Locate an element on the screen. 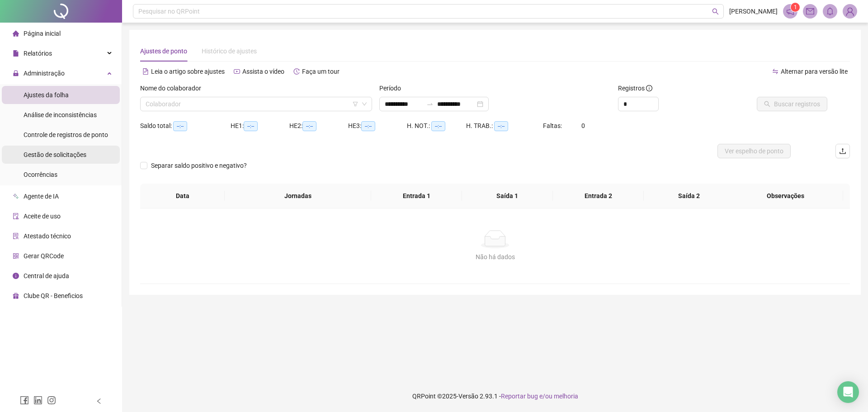 The image size is (868, 412). span: Alternar para versão lite is located at coordinates (814, 71).